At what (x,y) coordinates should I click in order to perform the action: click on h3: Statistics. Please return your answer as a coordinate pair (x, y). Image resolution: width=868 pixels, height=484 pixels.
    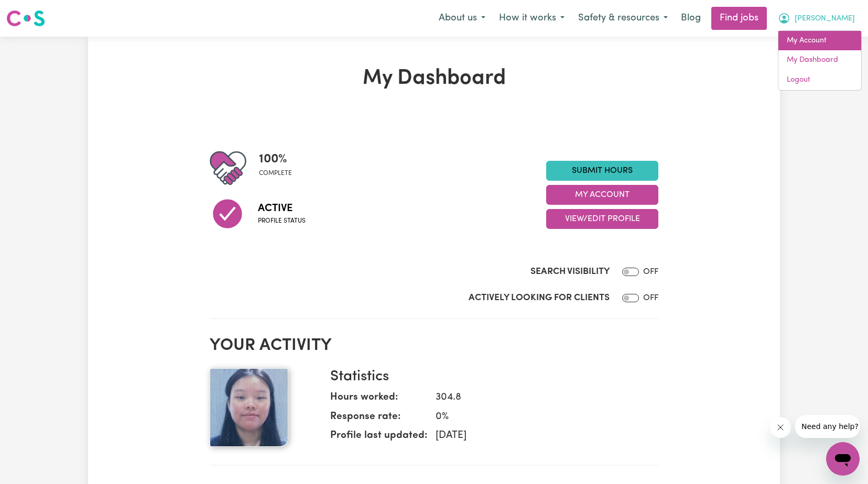
    Looking at the image, I should click on (490, 377).